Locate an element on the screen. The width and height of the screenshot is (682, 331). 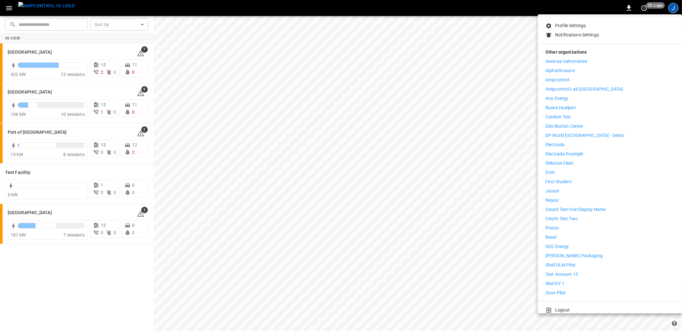
p: Camber Test is located at coordinates (558, 117).